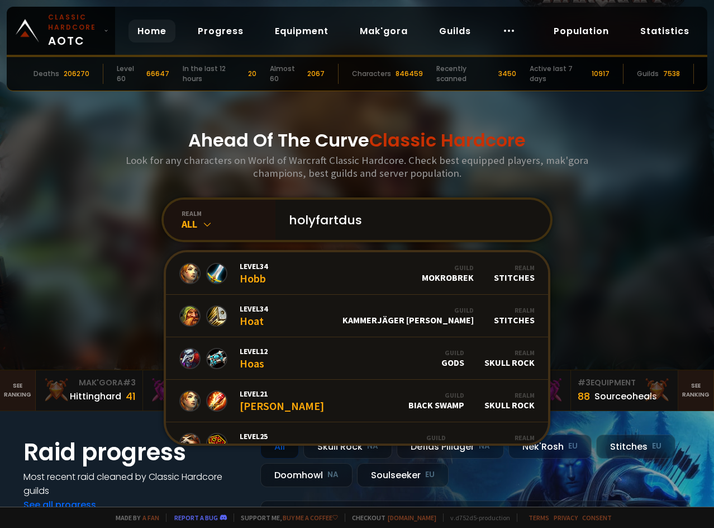 This screenshot has width=714, height=528. I want to click on div: Equipment, so click(624, 382).